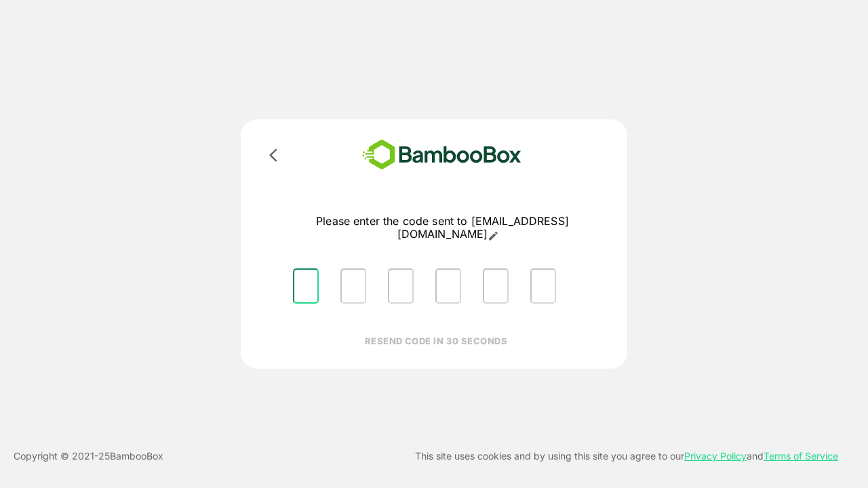  Describe the element at coordinates (716, 456) in the screenshot. I see `a: Privacy Policy` at that location.